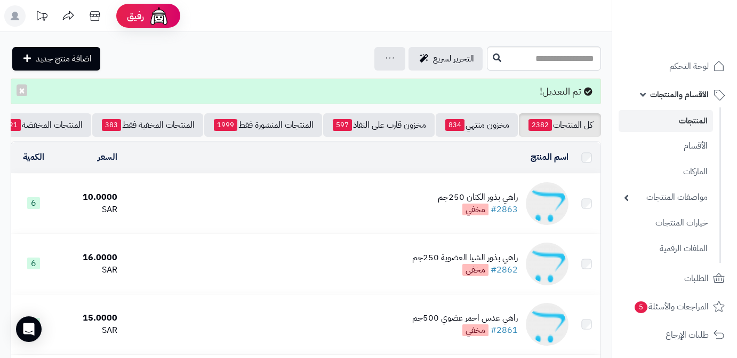 Image resolution: width=737 pixels, height=358 pixels. I want to click on a: تحديثات المنصة, so click(42, 17).